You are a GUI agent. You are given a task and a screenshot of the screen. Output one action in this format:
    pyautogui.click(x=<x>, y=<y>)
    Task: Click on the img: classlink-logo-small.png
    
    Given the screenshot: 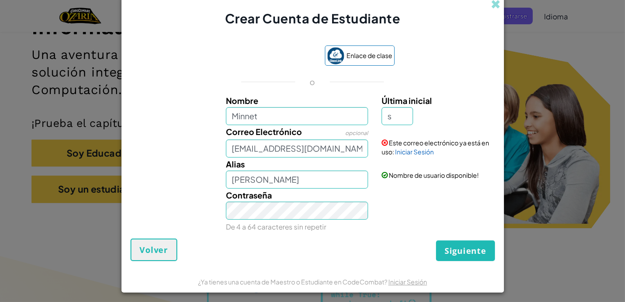 What is the action you would take?
    pyautogui.click(x=336, y=56)
    